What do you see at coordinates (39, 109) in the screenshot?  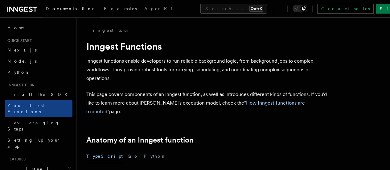 I see `a: Your first Functions` at bounding box center [39, 109].